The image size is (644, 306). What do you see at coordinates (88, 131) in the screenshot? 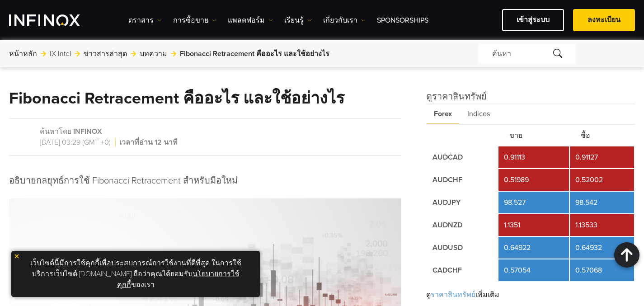
I see `a: INFINOX` at bounding box center [88, 131].